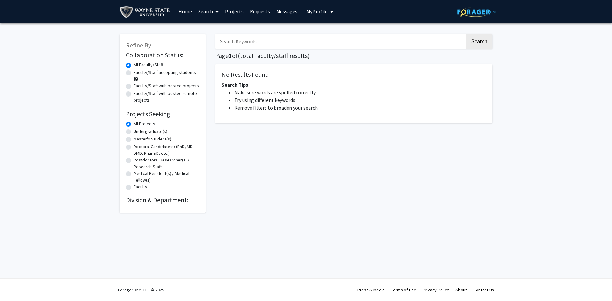 This screenshot has height=301, width=612. I want to click on h5: No Results Found, so click(354, 75).